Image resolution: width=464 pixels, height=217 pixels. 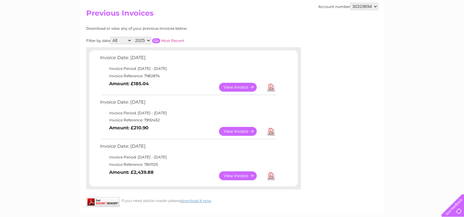 I want to click on b: Amount: £185.04, so click(x=129, y=84).